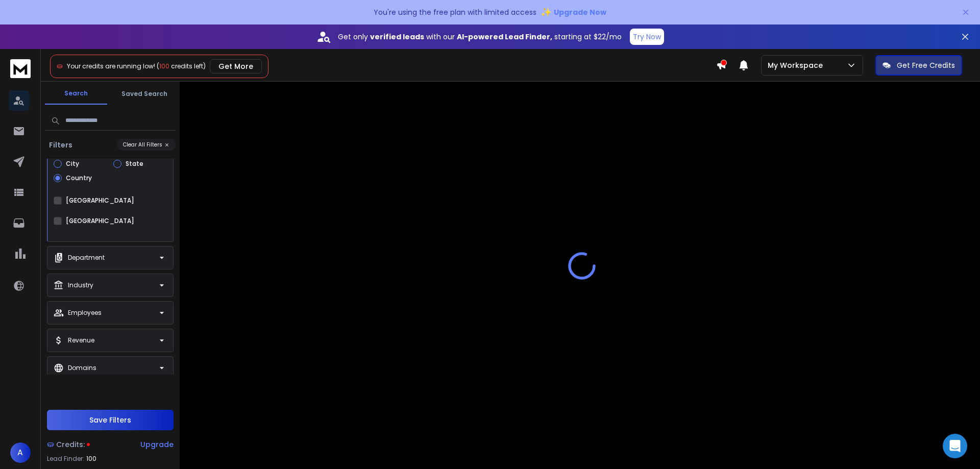  Describe the element at coordinates (21, 68) in the screenshot. I see `img: logo` at that location.